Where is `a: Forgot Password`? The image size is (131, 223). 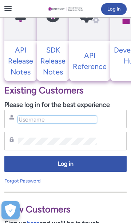
a: Forgot Password is located at coordinates (23, 181).